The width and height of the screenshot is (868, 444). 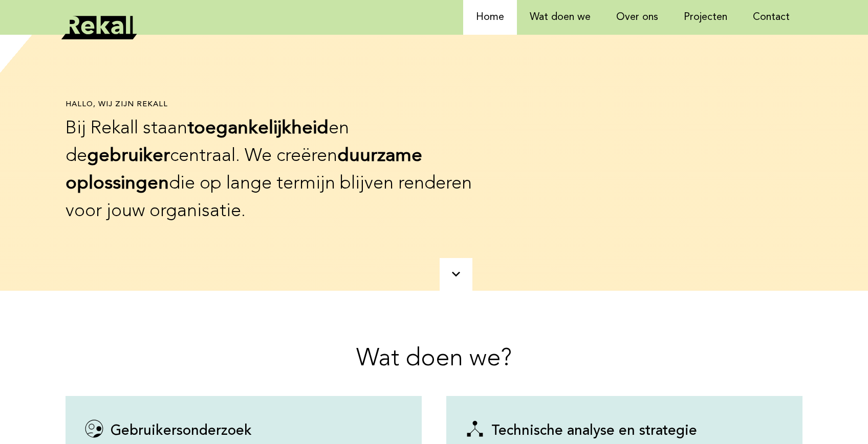 What do you see at coordinates (274, 170) in the screenshot?
I see `p: Bij Rekall staan en de centraal. We creëren die op lange termijn blijven renderen voor jouw organ...` at bounding box center [274, 170].